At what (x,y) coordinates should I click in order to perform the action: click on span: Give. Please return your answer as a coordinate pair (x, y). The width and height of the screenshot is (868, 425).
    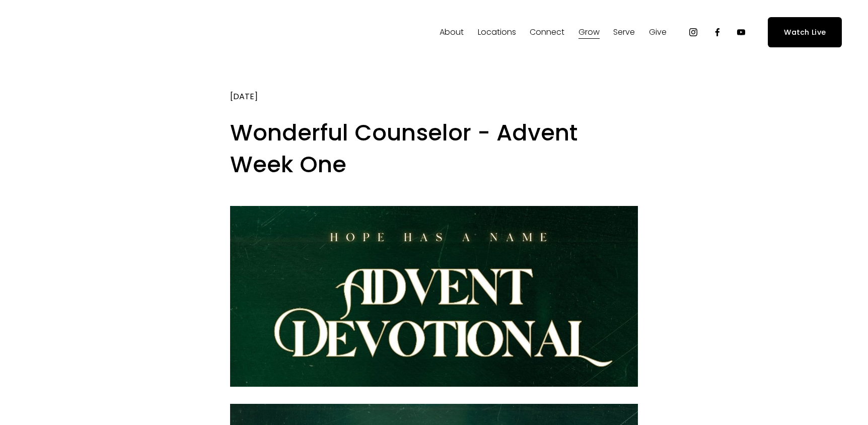
    Looking at the image, I should click on (657, 32).